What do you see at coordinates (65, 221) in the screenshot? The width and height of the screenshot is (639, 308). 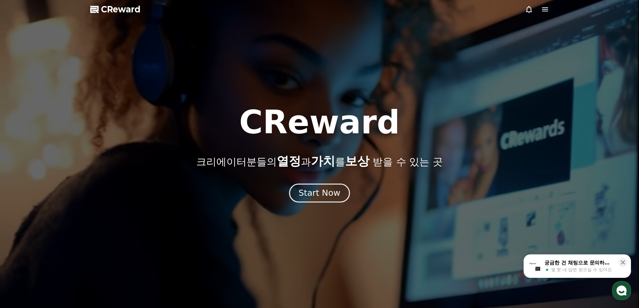 I see `a: 대화` at bounding box center [65, 221].